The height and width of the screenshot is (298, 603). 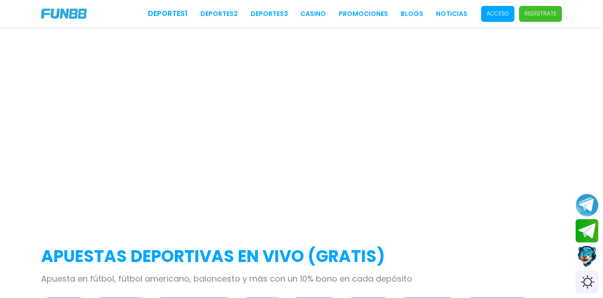 What do you see at coordinates (167, 14) in the screenshot?
I see `a: Deportes1` at bounding box center [167, 14].